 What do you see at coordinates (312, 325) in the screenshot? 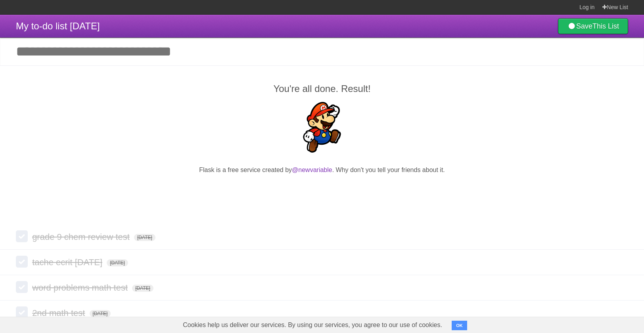
I see `span: Cookies help us deliver our services. By using our services, you agree to our use of cookies.` at bounding box center [312, 325].